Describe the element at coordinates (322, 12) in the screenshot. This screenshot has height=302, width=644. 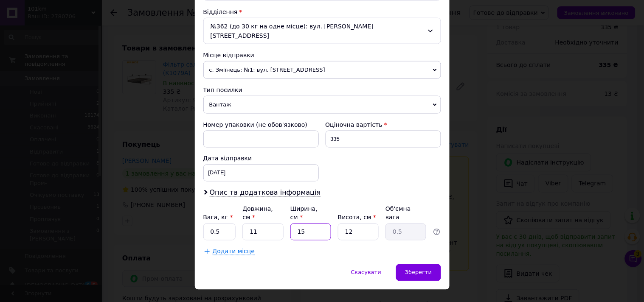
I see `div: Відділення` at that location.